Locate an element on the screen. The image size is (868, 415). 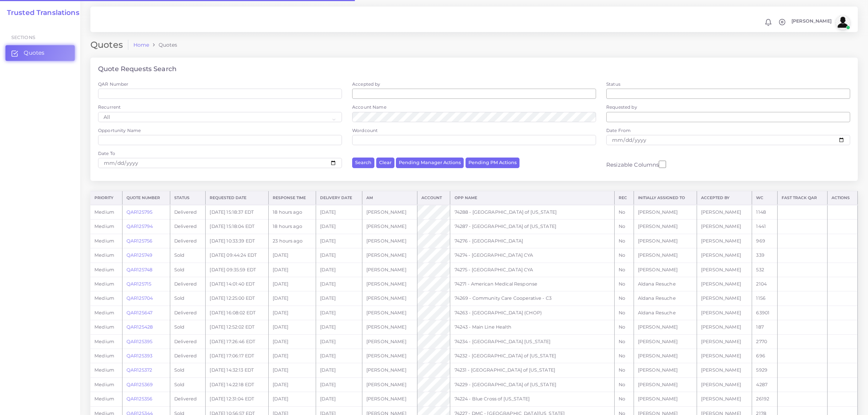
a: Trusted Translations is located at coordinates (40, 13).